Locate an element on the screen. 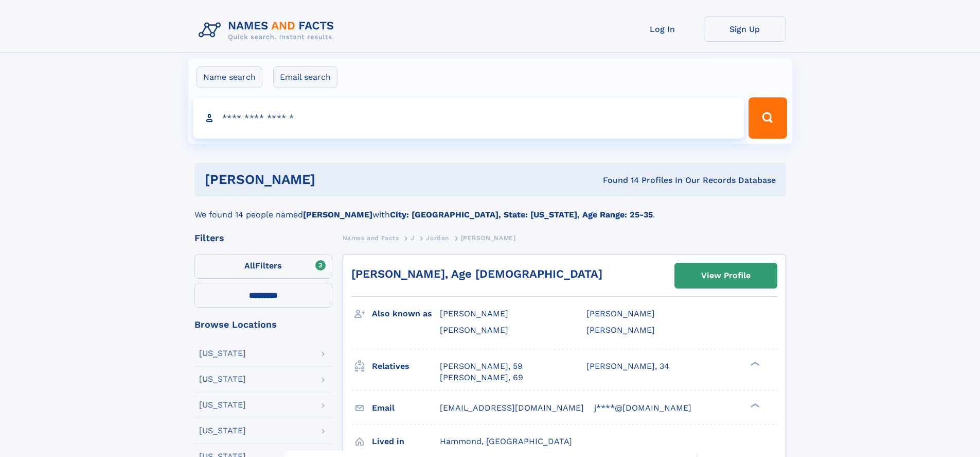 The image size is (980, 457). div: Browse Locations is located at coordinates (264, 325).